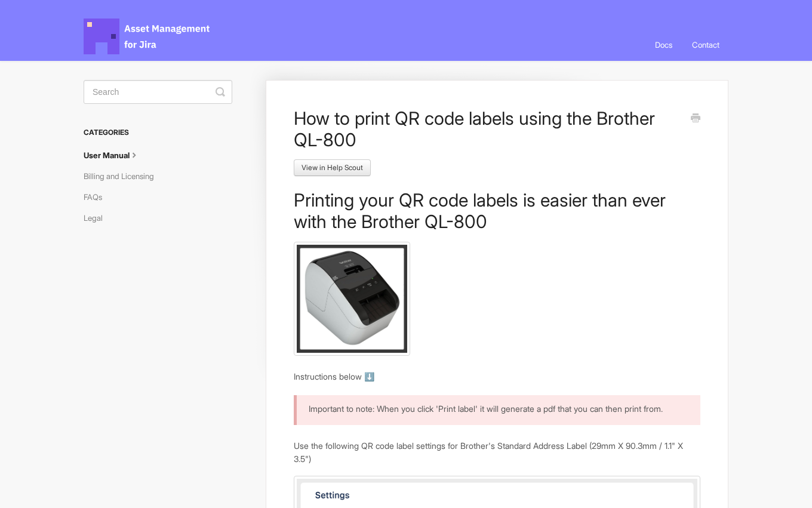  What do you see at coordinates (148, 36) in the screenshot?
I see `span: Asset Management for Jira Docs` at bounding box center [148, 36].